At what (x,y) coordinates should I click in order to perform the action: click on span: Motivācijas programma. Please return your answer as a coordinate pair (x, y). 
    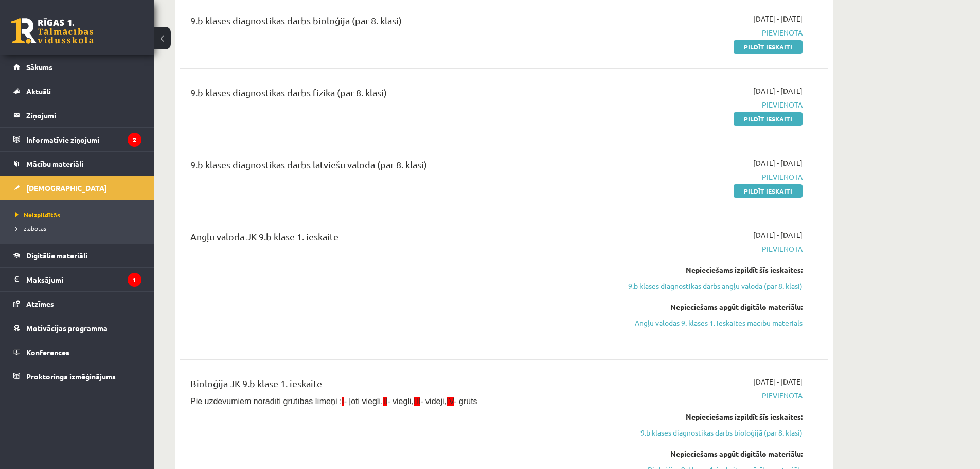
    Looking at the image, I should click on (67, 328).